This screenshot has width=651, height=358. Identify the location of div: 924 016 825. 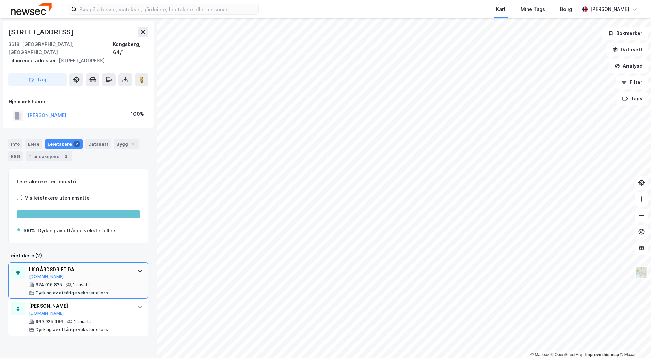
(49, 285).